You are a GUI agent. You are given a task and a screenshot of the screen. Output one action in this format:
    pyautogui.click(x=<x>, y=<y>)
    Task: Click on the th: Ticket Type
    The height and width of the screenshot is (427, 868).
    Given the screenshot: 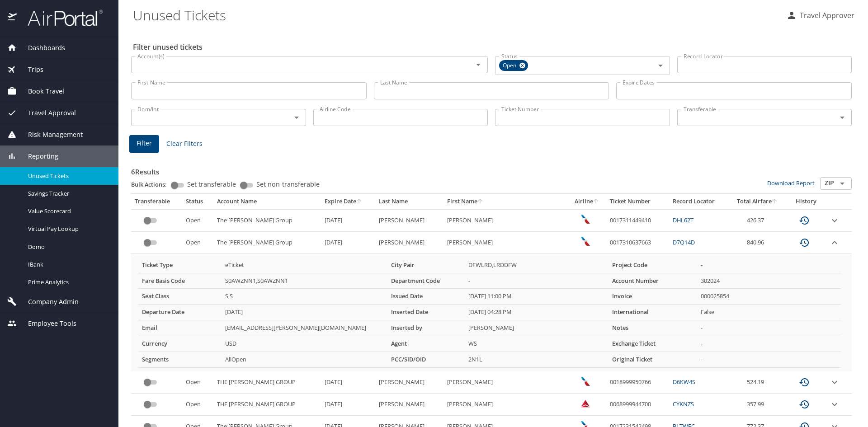 What is the action you would take?
    pyautogui.click(x=180, y=265)
    